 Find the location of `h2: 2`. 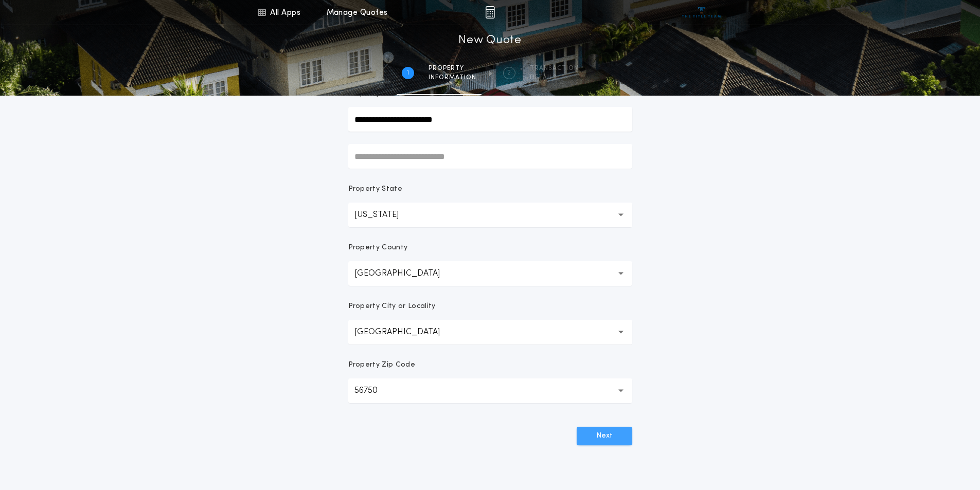

h2: 2 is located at coordinates (509, 73).